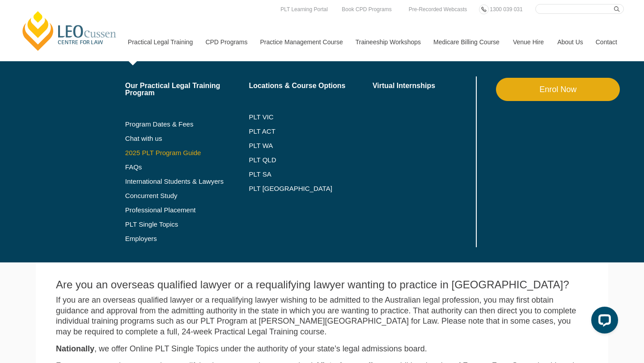 This screenshot has height=363, width=644. Describe the element at coordinates (187, 139) in the screenshot. I see `a: Chat with us` at that location.